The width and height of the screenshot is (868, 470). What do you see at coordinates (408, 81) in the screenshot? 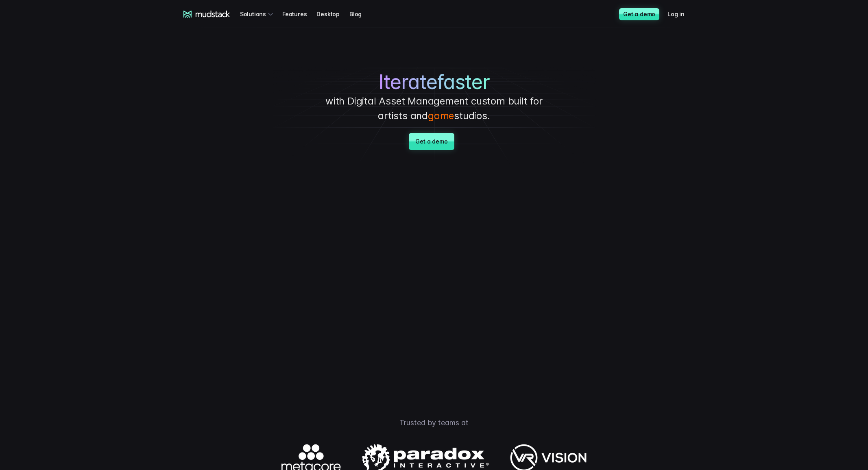
I see `xt-mark: Iterate` at bounding box center [408, 81].